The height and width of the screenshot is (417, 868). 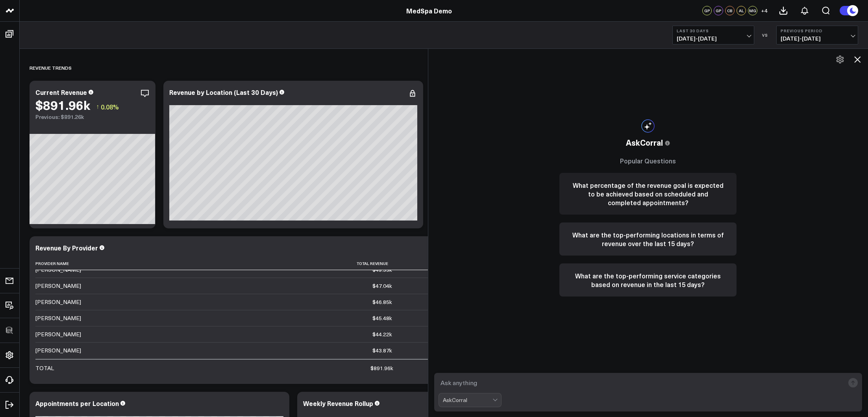 What do you see at coordinates (648, 160) in the screenshot?
I see `h3: Popular Questions` at bounding box center [648, 160].